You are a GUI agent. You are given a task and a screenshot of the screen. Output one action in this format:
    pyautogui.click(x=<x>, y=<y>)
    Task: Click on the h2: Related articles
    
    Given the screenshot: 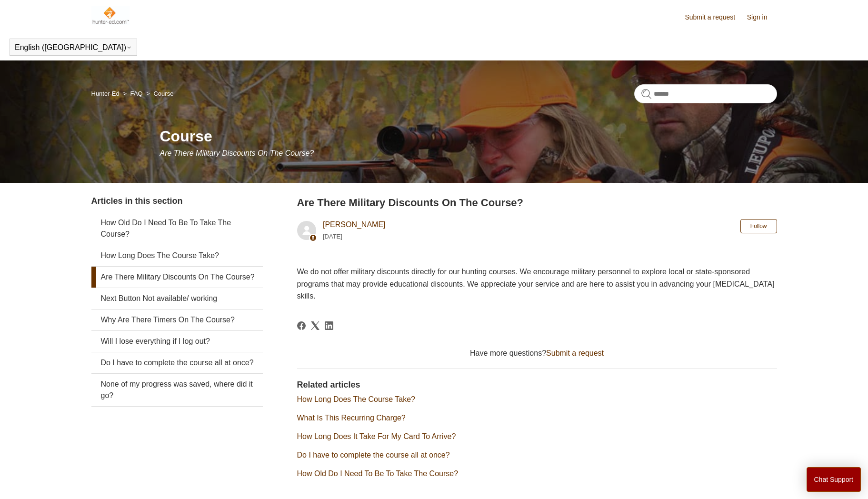 What is the action you would take?
    pyautogui.click(x=537, y=385)
    